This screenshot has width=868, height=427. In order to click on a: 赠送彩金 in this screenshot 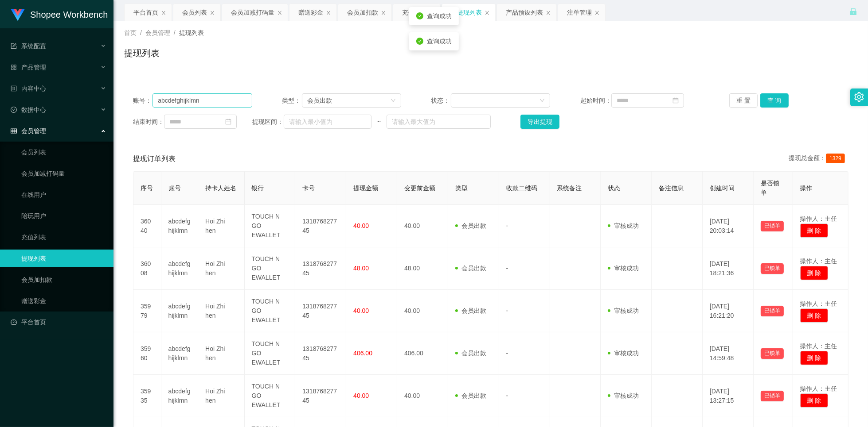, I will do `click(64, 301)`.